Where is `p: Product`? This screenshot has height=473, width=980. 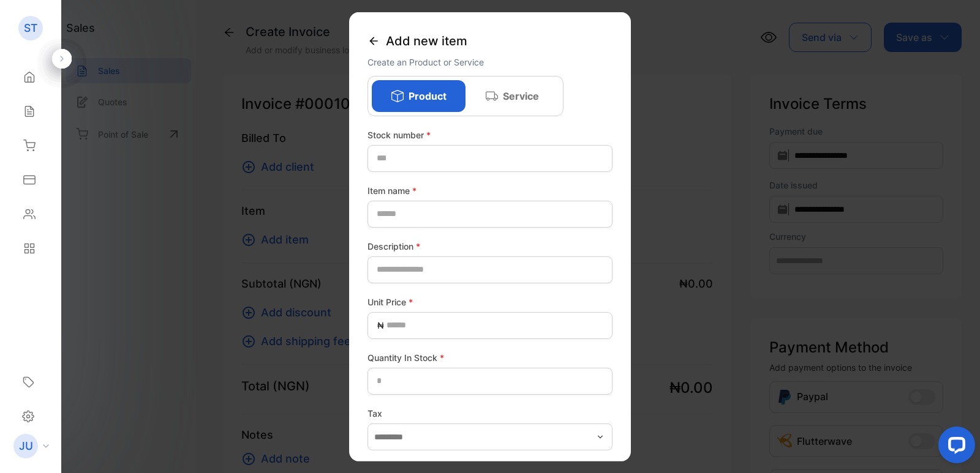 p: Product is located at coordinates (427, 95).